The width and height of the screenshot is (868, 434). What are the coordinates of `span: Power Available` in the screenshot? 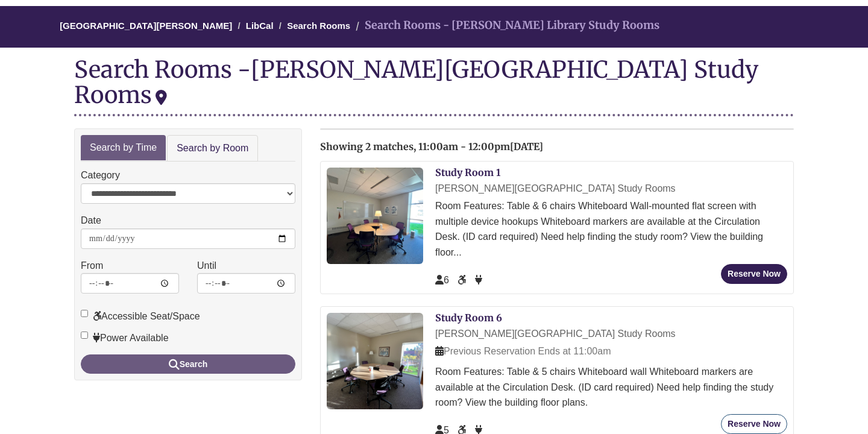 It's located at (479, 279).